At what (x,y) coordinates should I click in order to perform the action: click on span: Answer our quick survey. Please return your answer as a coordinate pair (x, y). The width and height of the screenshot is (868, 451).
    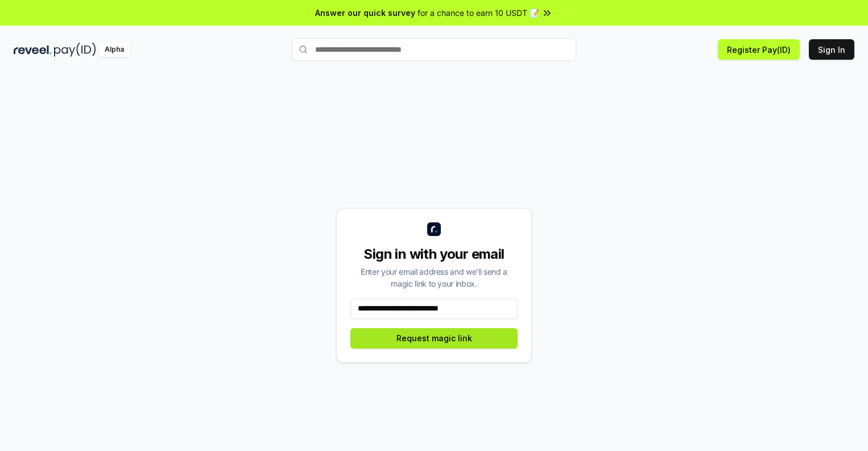
    Looking at the image, I should click on (365, 13).